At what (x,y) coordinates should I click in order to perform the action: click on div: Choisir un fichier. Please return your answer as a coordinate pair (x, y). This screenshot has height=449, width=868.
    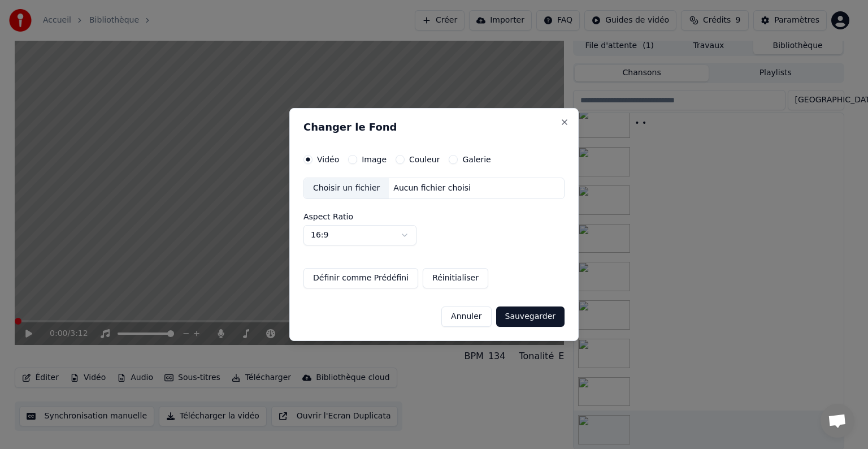
    Looking at the image, I should click on (347, 188).